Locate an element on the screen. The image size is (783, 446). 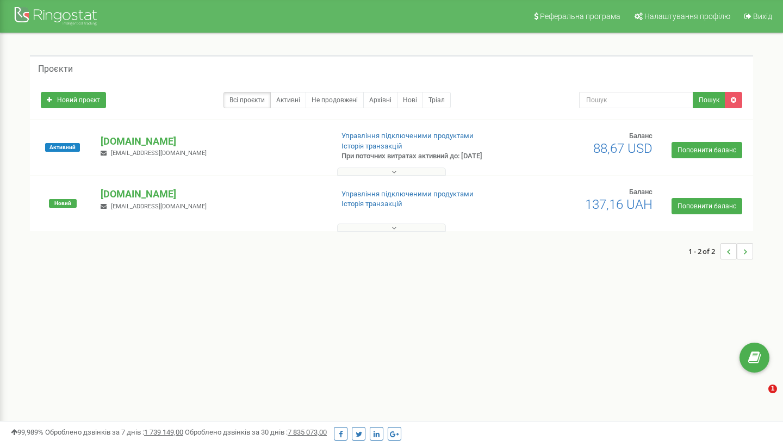
a: Новий проєкт is located at coordinates (73, 100).